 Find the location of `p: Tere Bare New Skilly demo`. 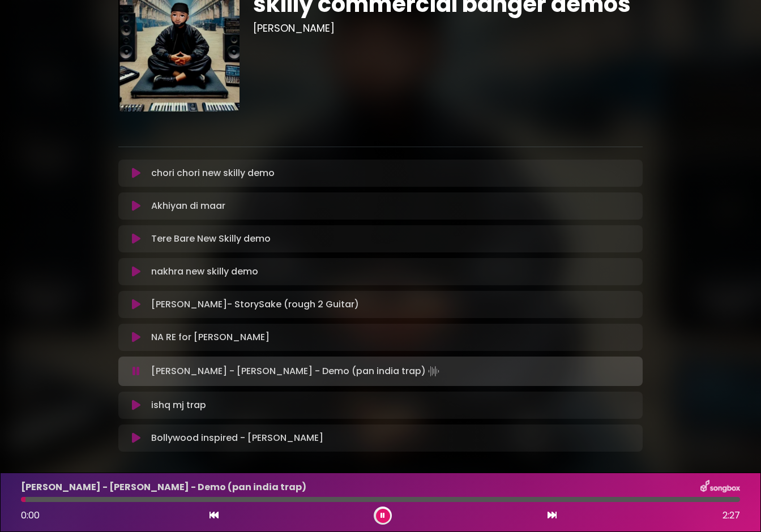

p: Tere Bare New Skilly demo is located at coordinates (210, 239).